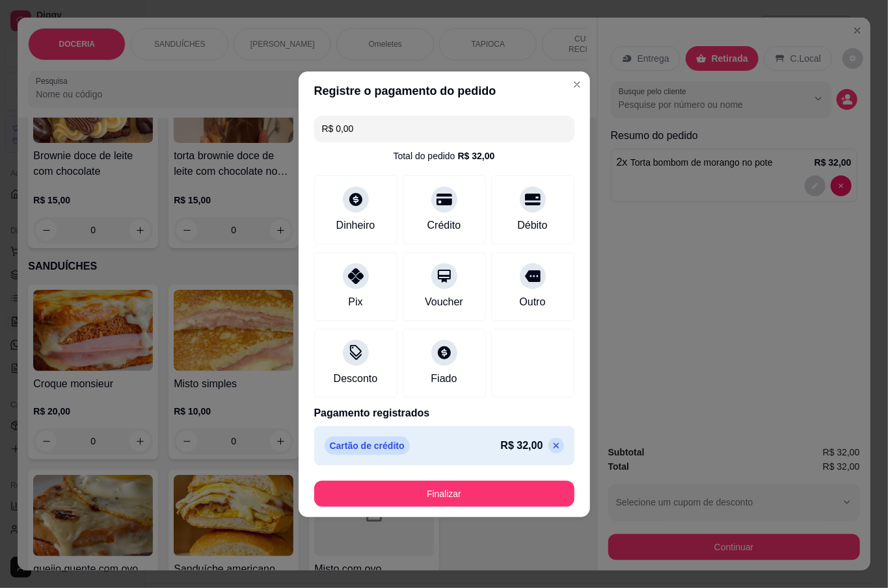  What do you see at coordinates (367, 446) in the screenshot?
I see `p: Cartão de crédito` at bounding box center [367, 446].